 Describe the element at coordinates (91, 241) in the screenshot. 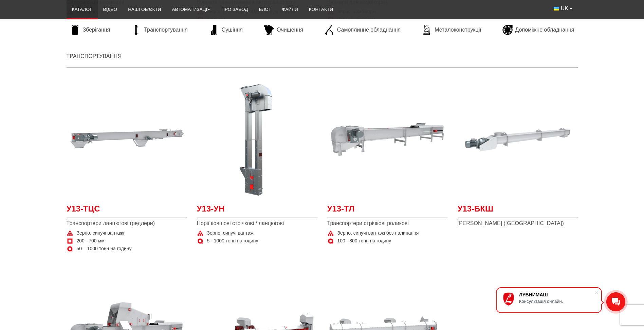

I see `span: 200 - 700 мм` at that location.